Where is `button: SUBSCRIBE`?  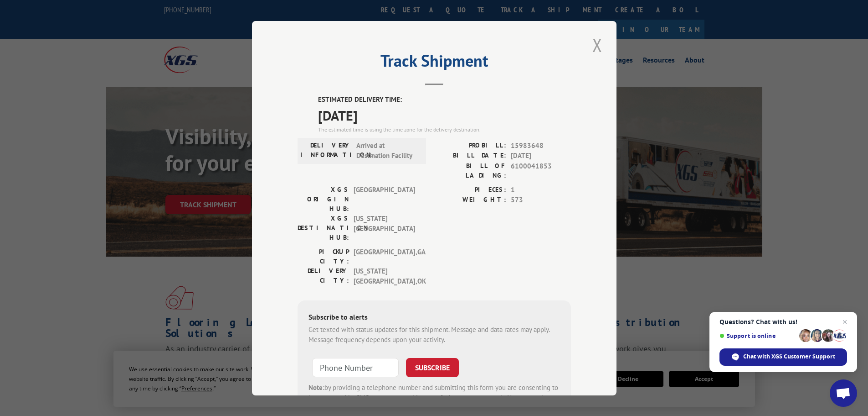
button: SUBSCRIBE is located at coordinates (432, 366).